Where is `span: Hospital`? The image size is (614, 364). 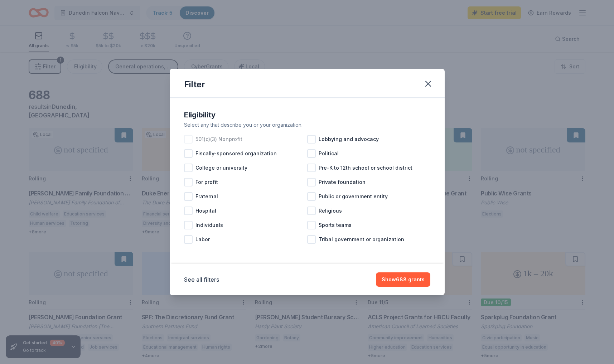
span: Hospital is located at coordinates (206, 211).